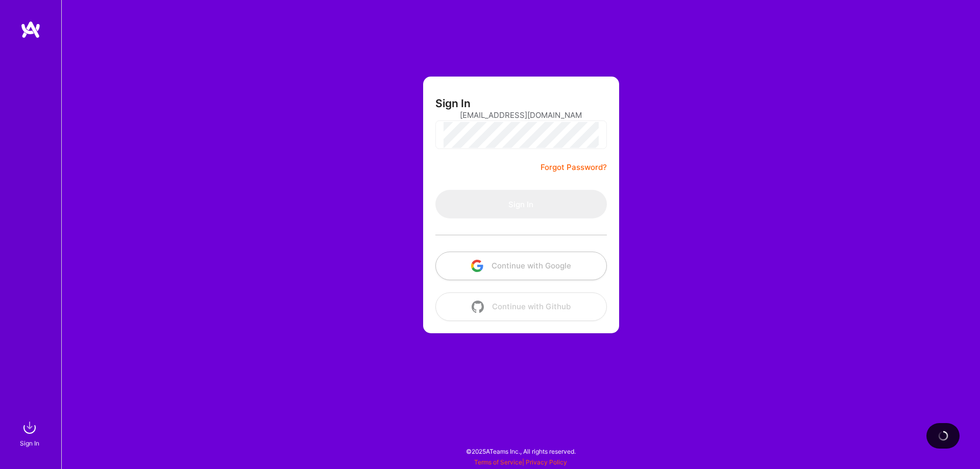 The height and width of the screenshot is (469, 980). Describe the element at coordinates (546, 462) in the screenshot. I see `a: Privacy Policy` at that location.